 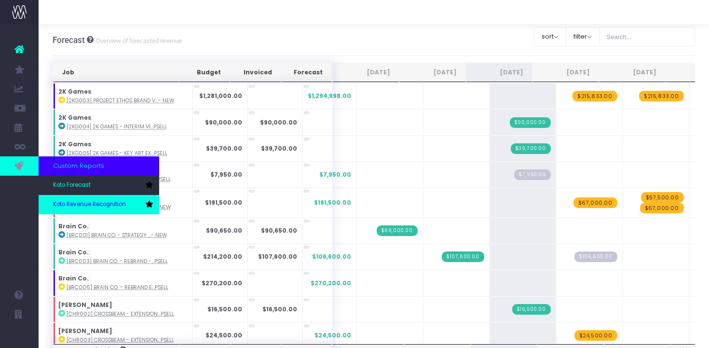 What do you see at coordinates (137, 40) in the screenshot?
I see `small: Overview of forecasted revenue` at bounding box center [137, 40].